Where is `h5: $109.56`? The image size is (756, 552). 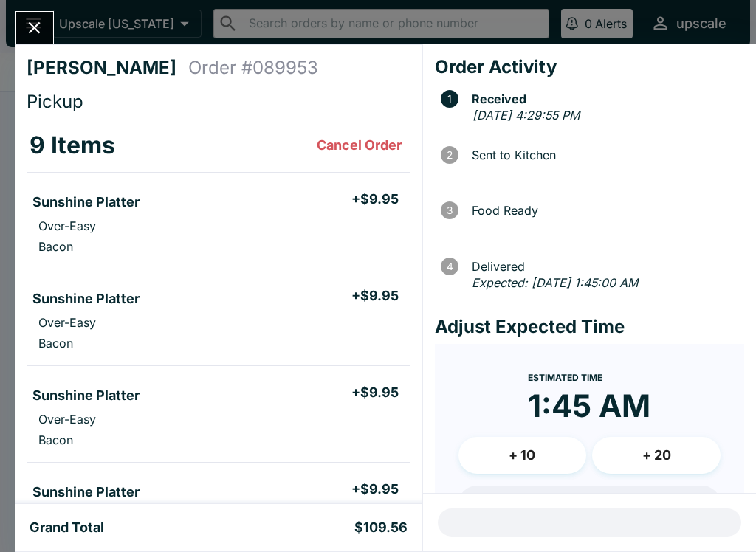 h5: $109.56 is located at coordinates (381, 528).